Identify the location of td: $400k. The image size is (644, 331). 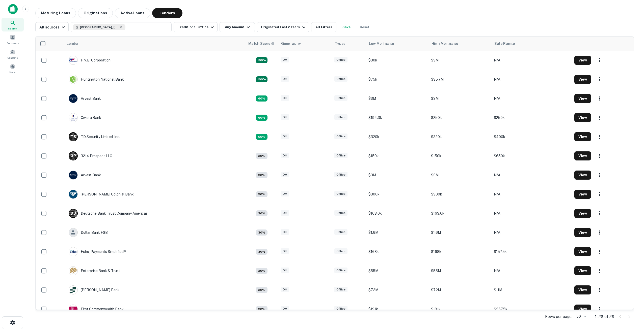
(531, 137).